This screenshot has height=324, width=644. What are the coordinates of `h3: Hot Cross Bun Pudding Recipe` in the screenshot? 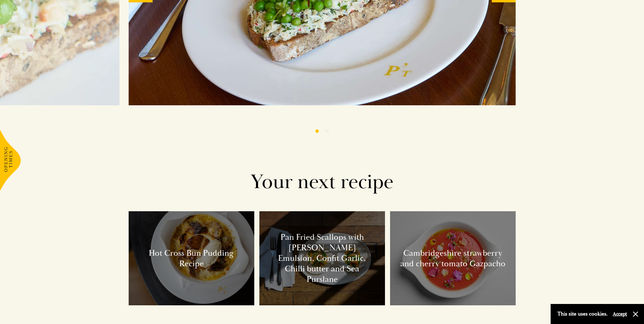 It's located at (192, 259).